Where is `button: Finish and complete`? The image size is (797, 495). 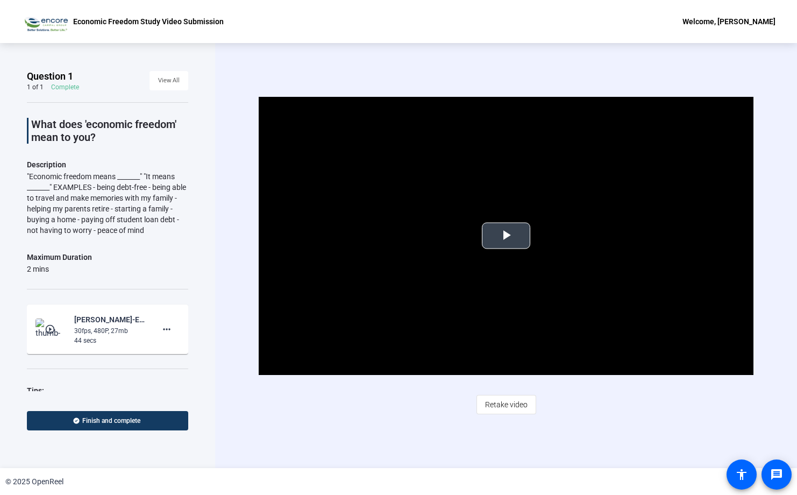
button: Finish and complete is located at coordinates (108, 420).